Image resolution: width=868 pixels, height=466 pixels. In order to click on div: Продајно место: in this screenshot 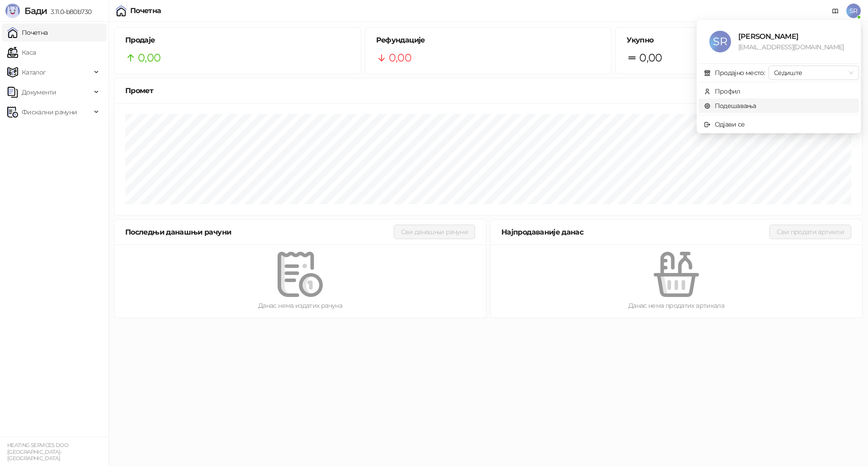, I will do `click(740, 72)`.